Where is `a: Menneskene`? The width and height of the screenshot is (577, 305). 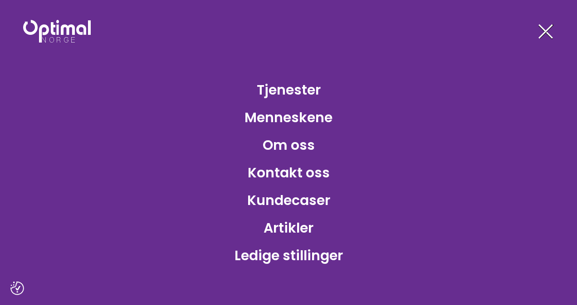
a: Menneskene is located at coordinates (288, 117).